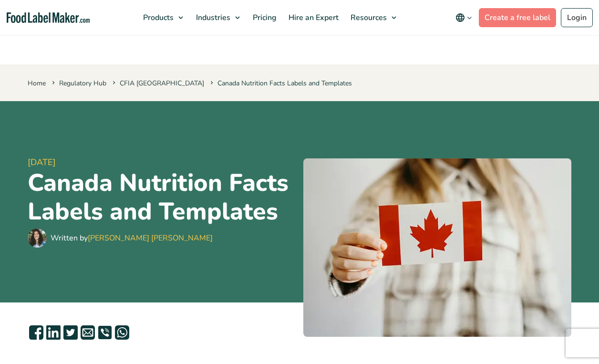 Image resolution: width=599 pixels, height=364 pixels. I want to click on span: Products, so click(157, 18).